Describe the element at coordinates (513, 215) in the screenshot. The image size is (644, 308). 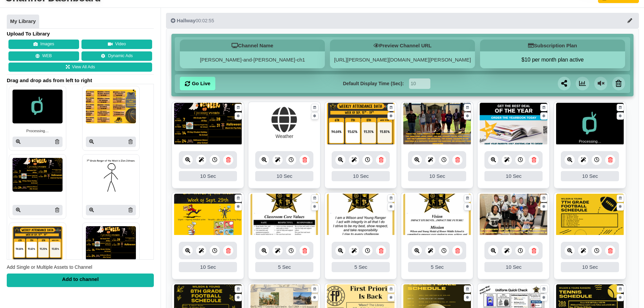
I see `img: 5.913 mb` at that location.